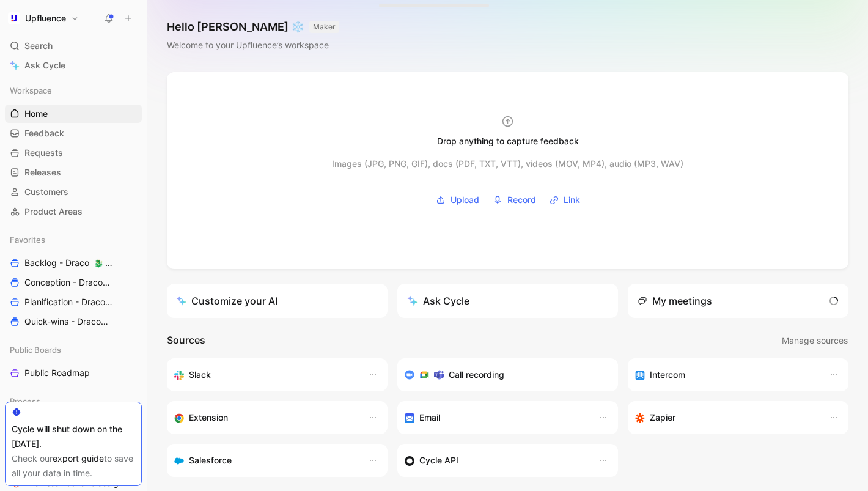 This screenshot has height=491, width=868. What do you see at coordinates (74, 240) in the screenshot?
I see `div: Favorites` at bounding box center [74, 240].